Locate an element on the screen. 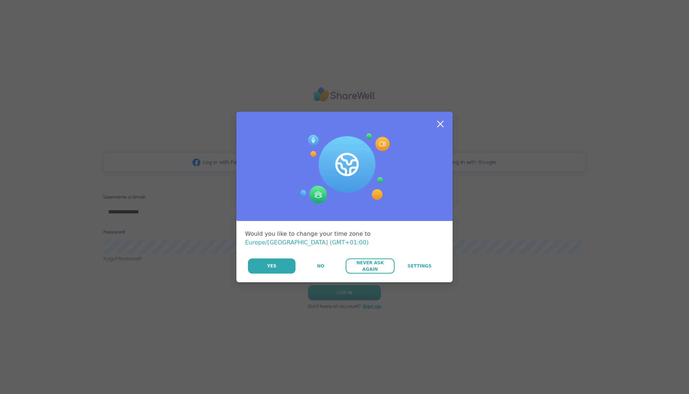  button: Yes is located at coordinates (272, 266).